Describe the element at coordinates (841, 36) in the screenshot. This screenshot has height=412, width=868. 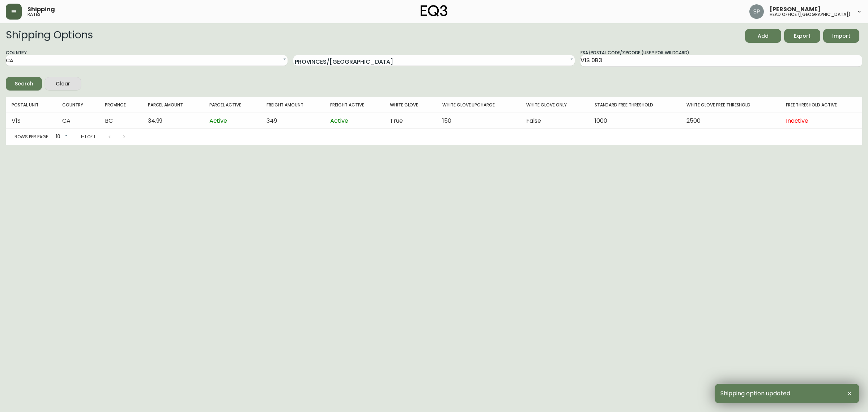
I see `button: Import` at that location.